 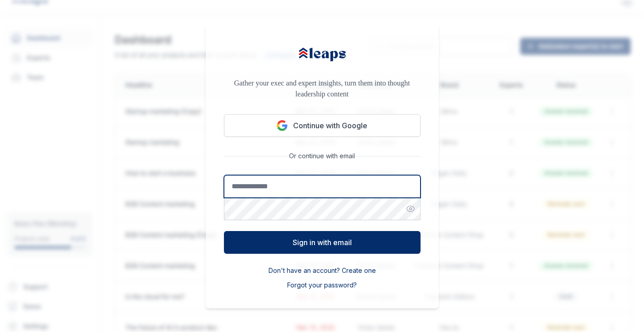 I want to click on button: Sign in with email, so click(x=322, y=243).